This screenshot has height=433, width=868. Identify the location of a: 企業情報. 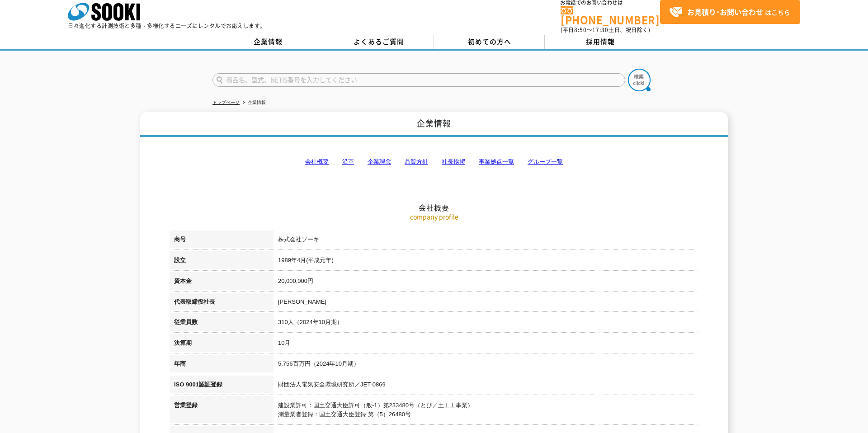
(268, 42).